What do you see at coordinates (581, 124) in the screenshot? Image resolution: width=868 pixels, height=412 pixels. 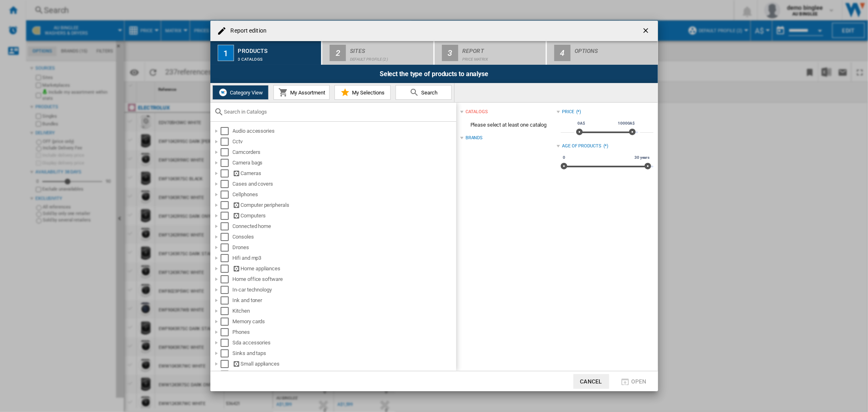 I see `span: 0A$` at bounding box center [581, 124].